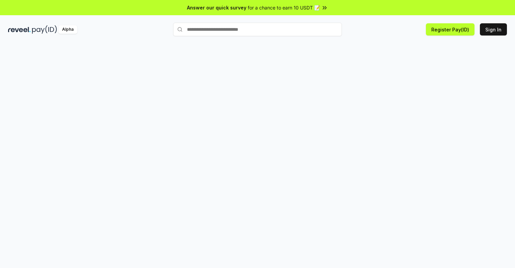  I want to click on img: reveel_dark, so click(19, 29).